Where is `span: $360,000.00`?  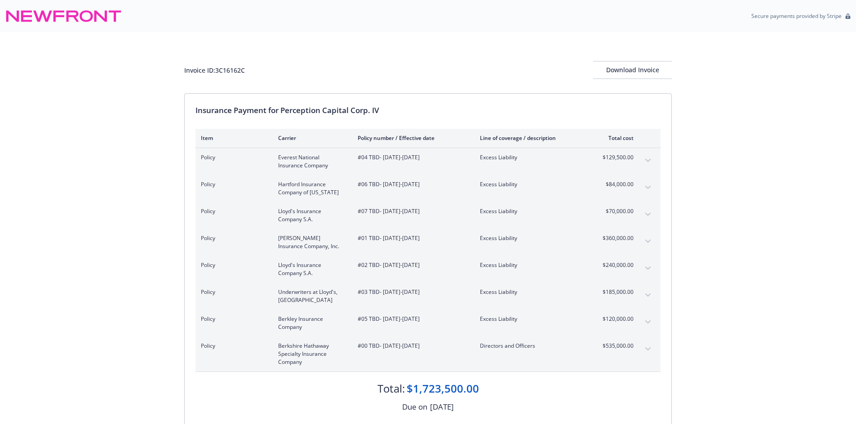
span: $360,000.00 is located at coordinates (616, 239).